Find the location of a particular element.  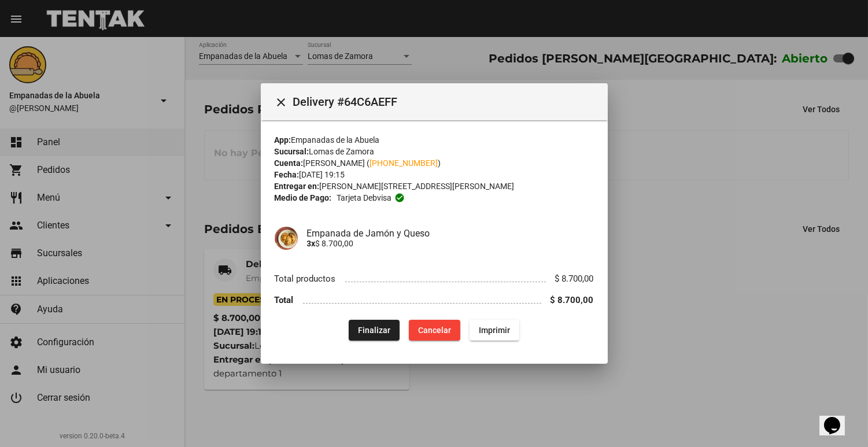

div: Empanadas de la Abuela is located at coordinates (434, 140).